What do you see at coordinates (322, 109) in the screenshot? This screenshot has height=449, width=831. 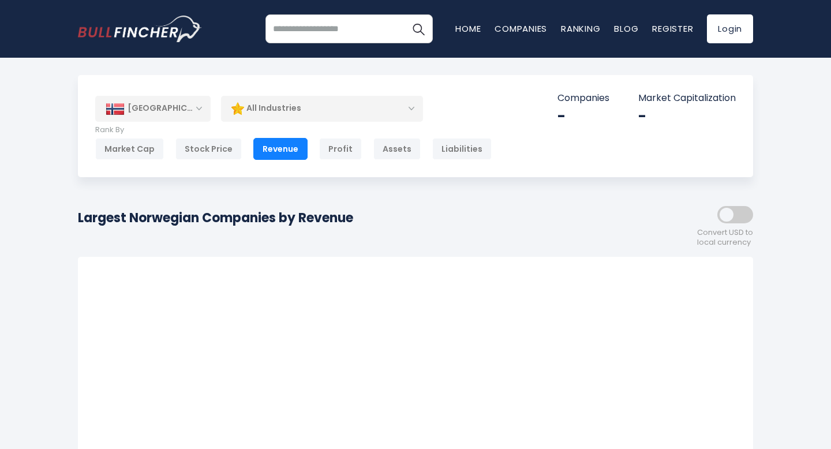 I see `div: All Industries` at bounding box center [322, 109].